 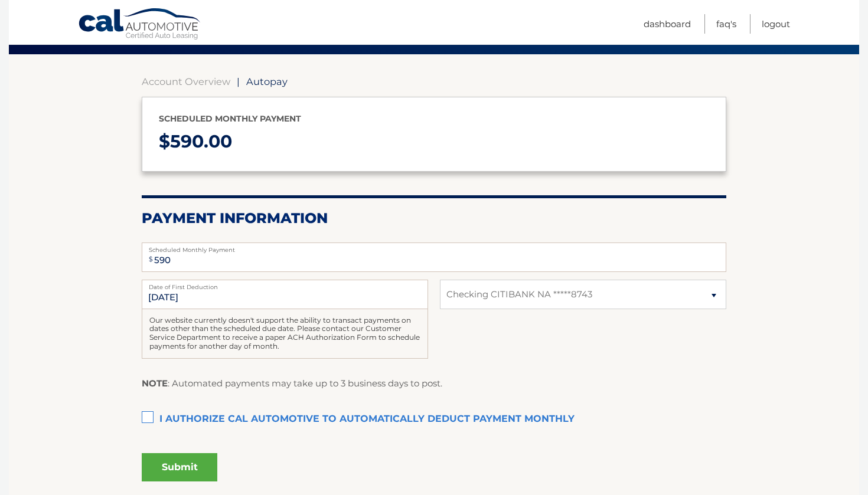 I want to click on span: 590.00, so click(x=201, y=141).